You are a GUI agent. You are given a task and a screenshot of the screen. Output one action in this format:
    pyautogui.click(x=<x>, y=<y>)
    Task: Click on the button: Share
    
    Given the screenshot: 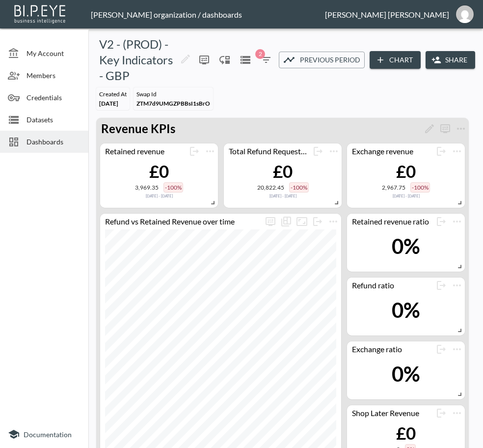 What is the action you would take?
    pyautogui.click(x=450, y=60)
    